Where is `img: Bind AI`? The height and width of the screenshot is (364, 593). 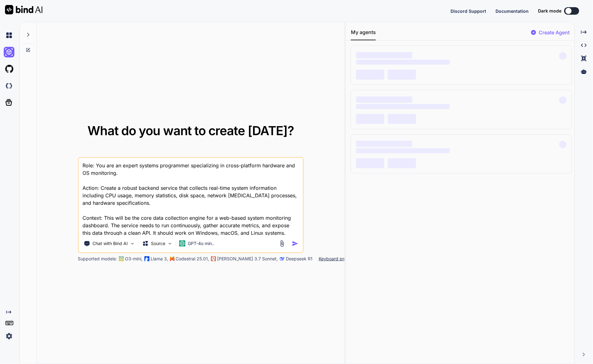 img: Bind AI is located at coordinates (24, 10).